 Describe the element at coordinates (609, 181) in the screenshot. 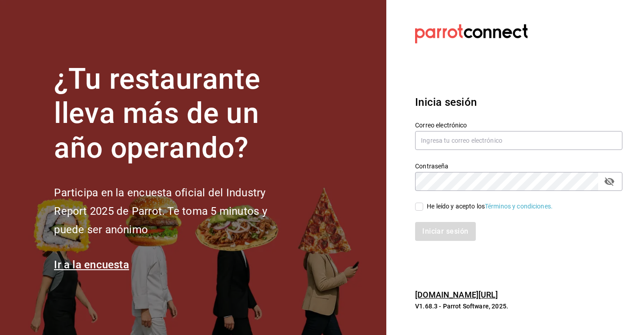

I see `button: passwordField` at that location.